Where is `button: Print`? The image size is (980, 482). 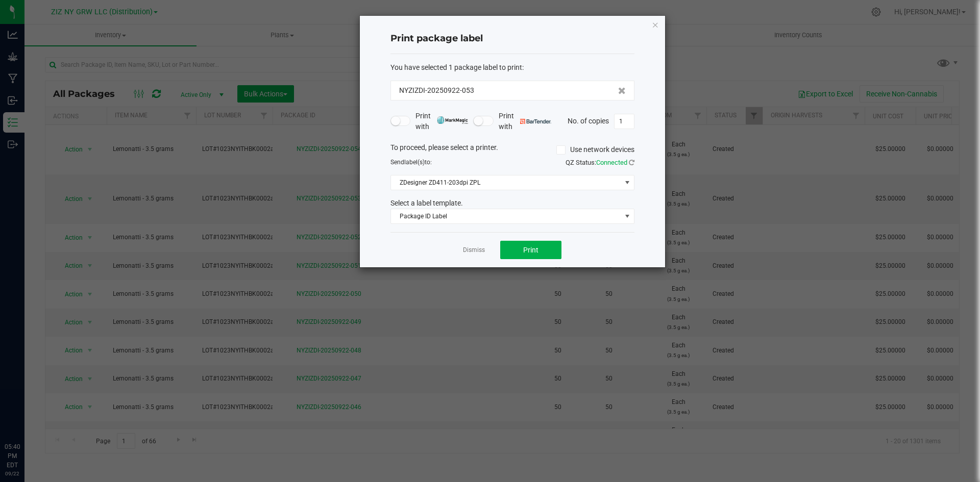
button: Print is located at coordinates (531, 250).